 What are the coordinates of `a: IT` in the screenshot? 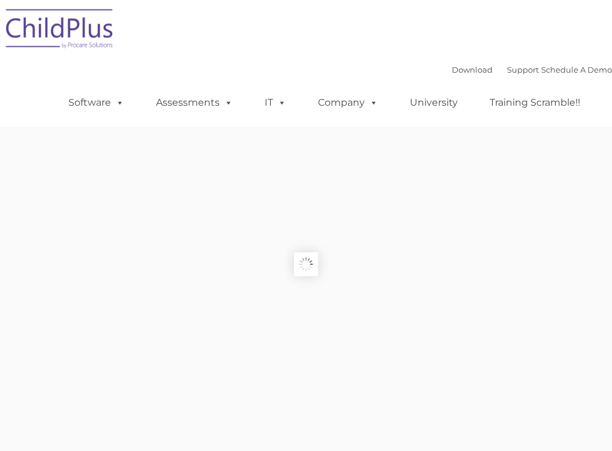 It's located at (275, 103).